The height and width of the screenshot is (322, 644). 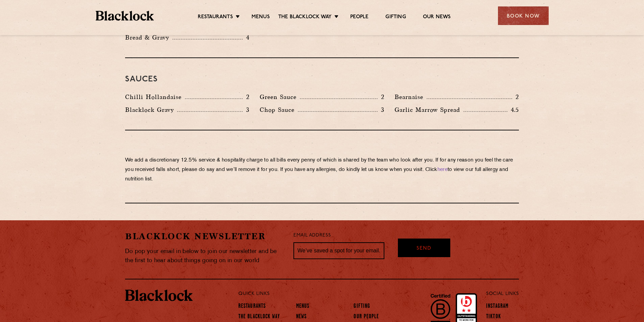 What do you see at coordinates (437, 18) in the screenshot?
I see `a: Our News` at bounding box center [437, 18].